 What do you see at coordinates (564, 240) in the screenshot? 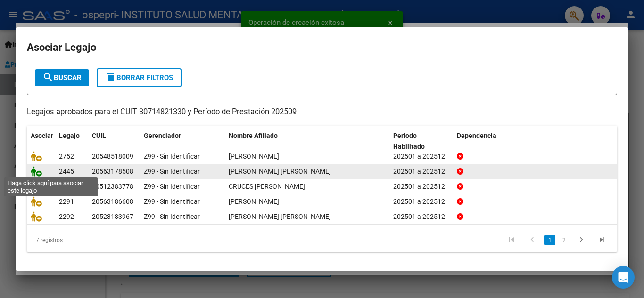
I see `li: page 2` at bounding box center [564, 240].